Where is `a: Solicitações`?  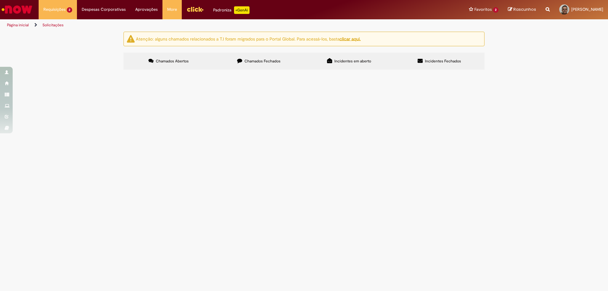 a: Solicitações is located at coordinates (53, 25).